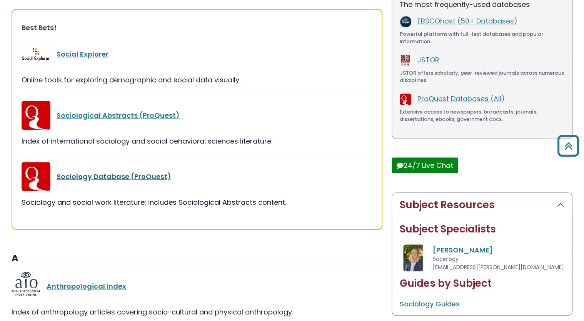 This screenshot has height=321, width=584. Describe the element at coordinates (482, 77) in the screenshot. I see `div: JSTOR offers scholarly, peer-reviewed journals across numerous disciplines.` at that location.